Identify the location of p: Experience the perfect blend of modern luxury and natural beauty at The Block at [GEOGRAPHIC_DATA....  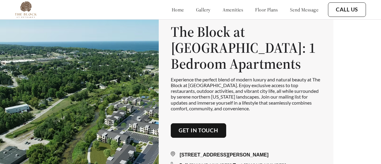
(246, 94).